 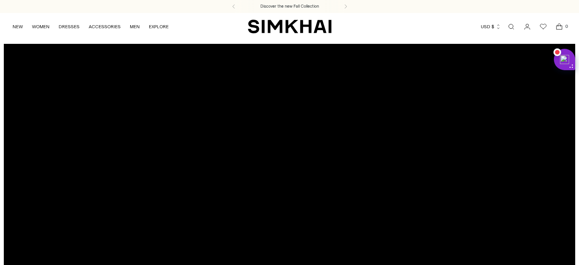 I want to click on a: EXPLORE, so click(x=159, y=27).